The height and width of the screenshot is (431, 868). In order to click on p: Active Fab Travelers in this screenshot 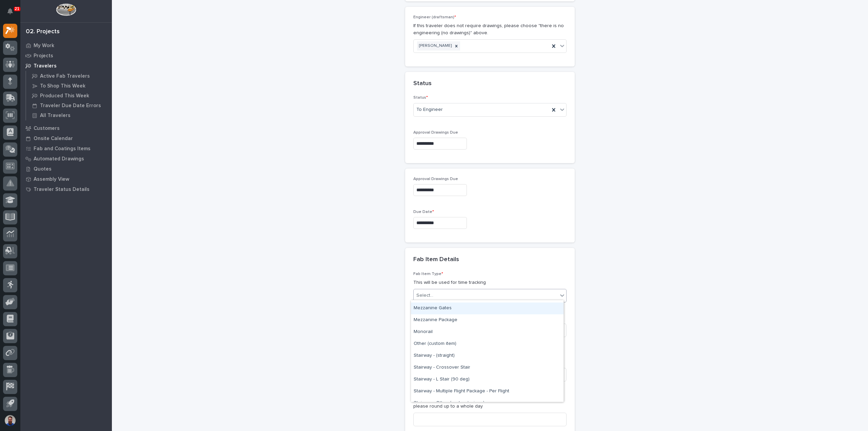, I will do `click(65, 76)`.